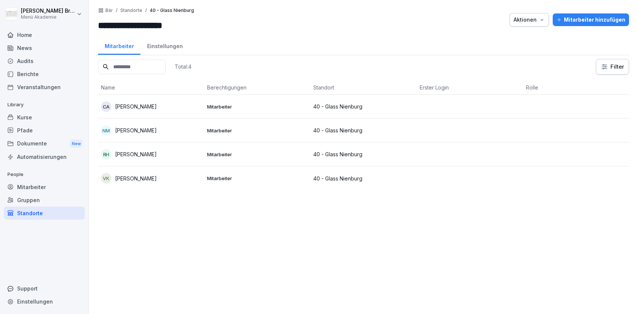 The width and height of the screenshot is (638, 314). What do you see at coordinates (106, 107) in the screenshot?
I see `div: CA` at bounding box center [106, 107].